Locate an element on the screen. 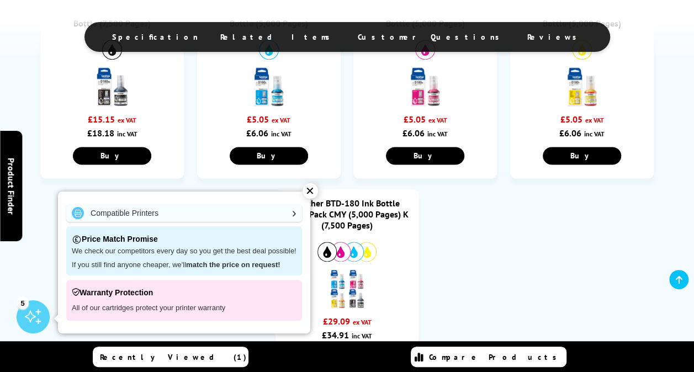 The height and width of the screenshot is (372, 694). span: Product Finder is located at coordinates (11, 186).